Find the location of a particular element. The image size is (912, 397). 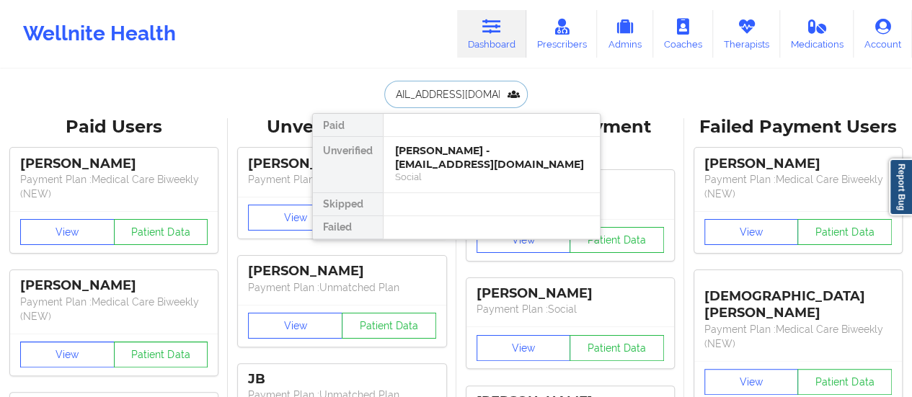

div: Unverified is located at coordinates (348, 165).